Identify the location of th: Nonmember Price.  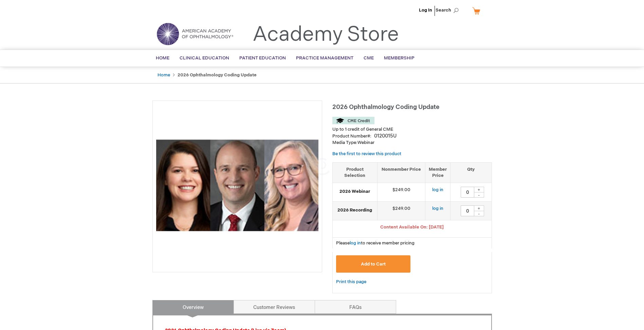
(401, 173).